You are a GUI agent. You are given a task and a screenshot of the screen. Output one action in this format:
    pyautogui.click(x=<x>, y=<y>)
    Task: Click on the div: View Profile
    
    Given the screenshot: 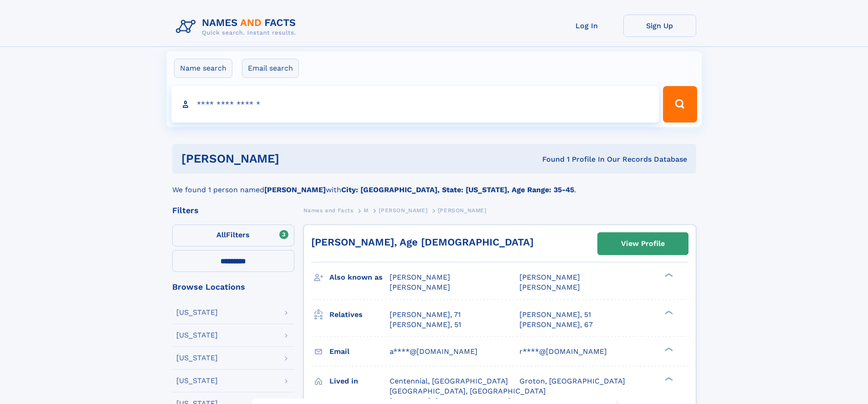 What is the action you would take?
    pyautogui.click(x=644, y=244)
    